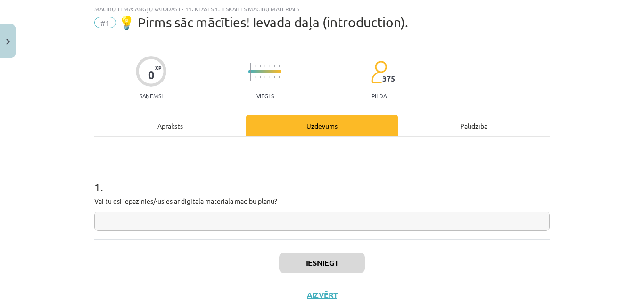 This screenshot has height=302, width=644. Describe the element at coordinates (263, 22) in the screenshot. I see `span: 💡 Pirms sāc mācīties! Ievada daļa (introduction).` at that location.